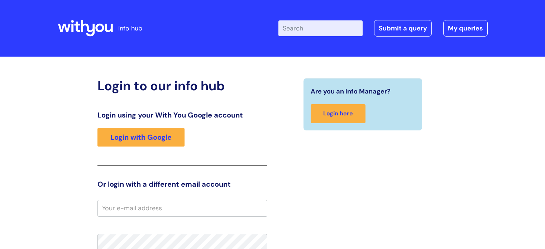  I want to click on input: Your e-mail address, so click(182, 208).